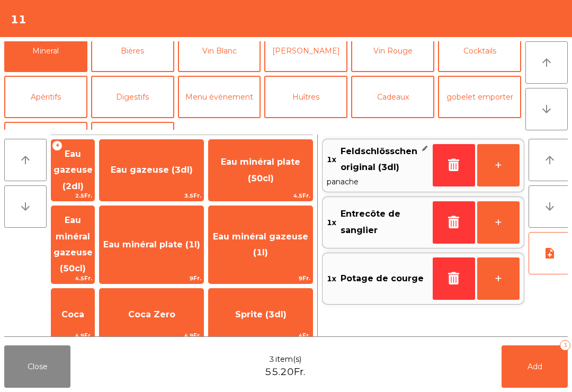 The width and height of the screenshot is (572, 392). I want to click on span: Eau minéral plate (50cl), so click(260, 169).